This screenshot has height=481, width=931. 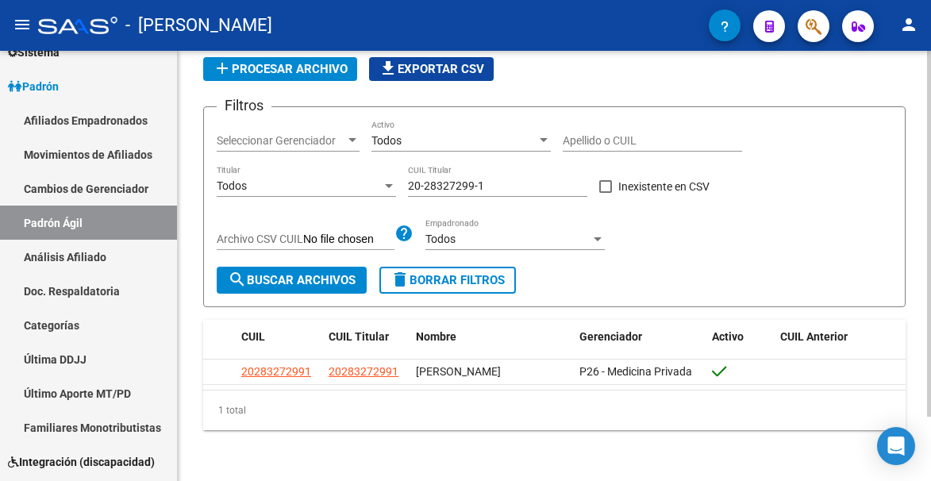 What do you see at coordinates (253, 336) in the screenshot?
I see `span: CUIL` at bounding box center [253, 336].